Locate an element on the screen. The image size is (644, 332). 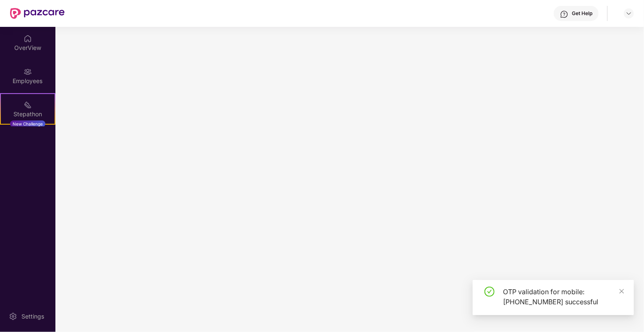
div: Stepathon is located at coordinates (28, 114).